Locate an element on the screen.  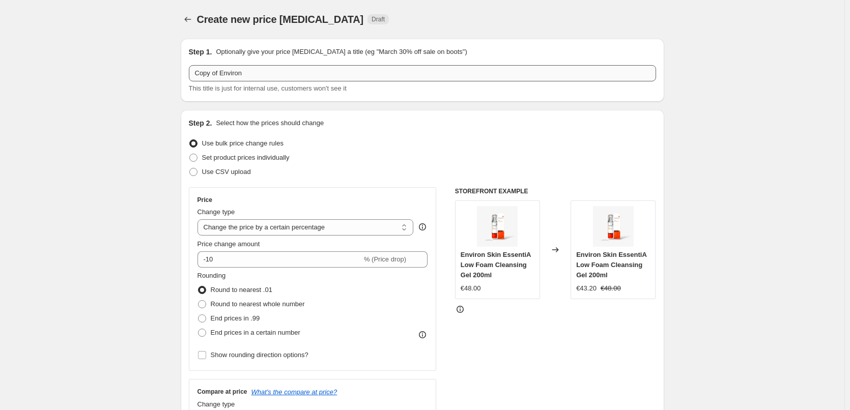
span: Set product prices individually is located at coordinates (246, 157).